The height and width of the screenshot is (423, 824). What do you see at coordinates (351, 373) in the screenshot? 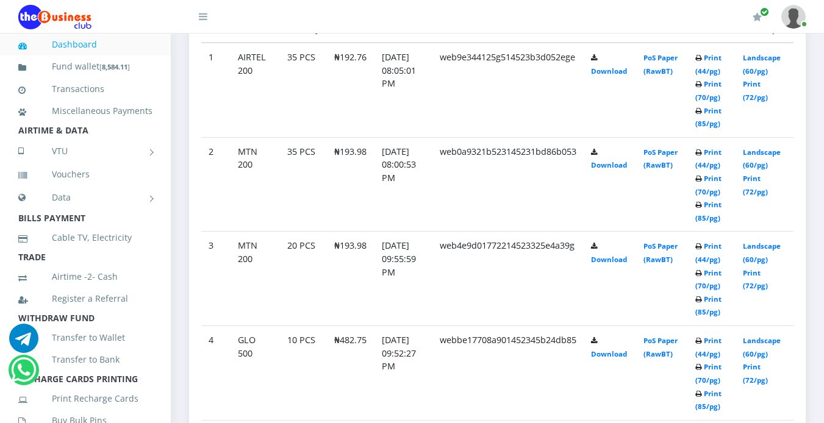
I see `td: ₦482.75` at bounding box center [351, 373].